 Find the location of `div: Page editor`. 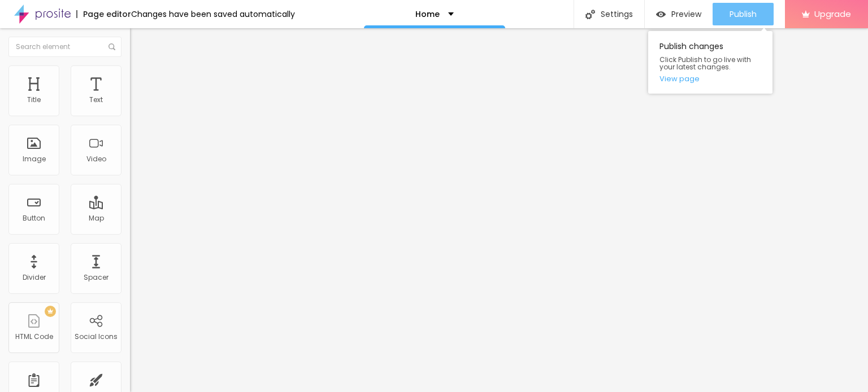

div: Page editor is located at coordinates (103, 14).